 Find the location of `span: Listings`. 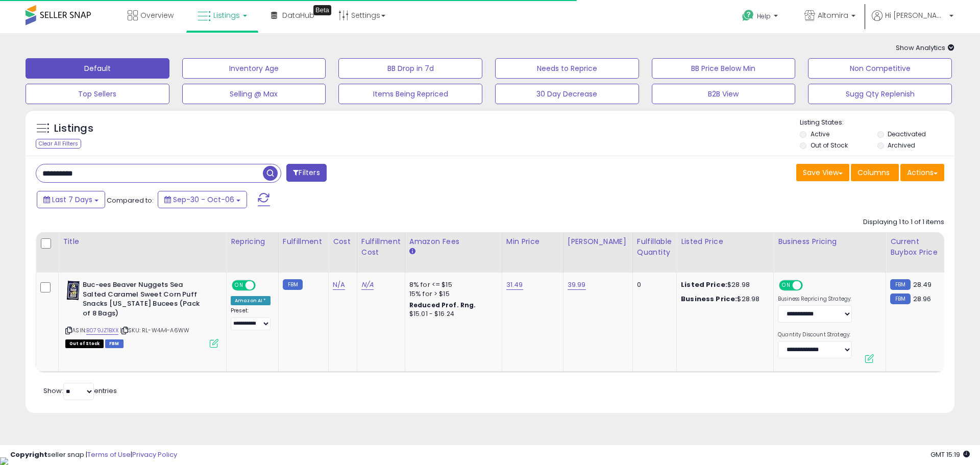

span: Listings is located at coordinates (227, 16).